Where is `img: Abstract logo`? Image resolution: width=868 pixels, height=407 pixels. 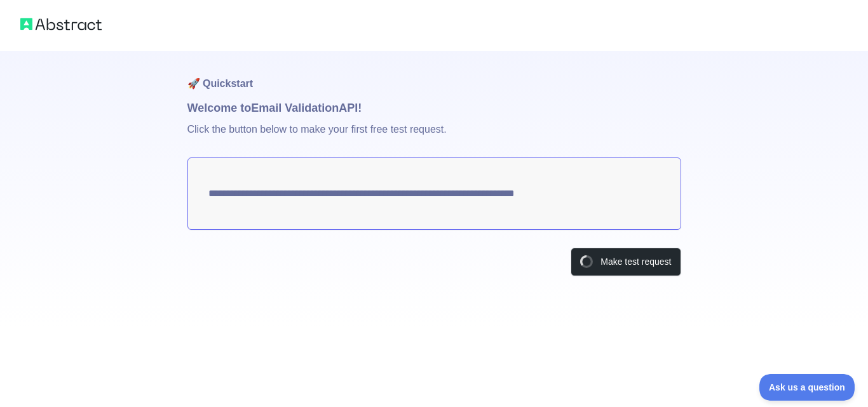
img: Abstract logo is located at coordinates (61, 24).